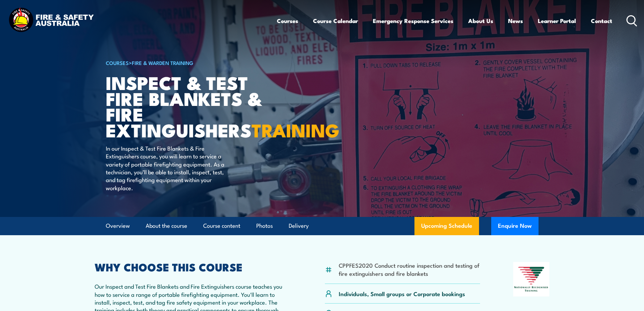 This screenshot has height=311, width=644. Describe the element at coordinates (117, 63) in the screenshot. I see `a: COURSES` at that location.